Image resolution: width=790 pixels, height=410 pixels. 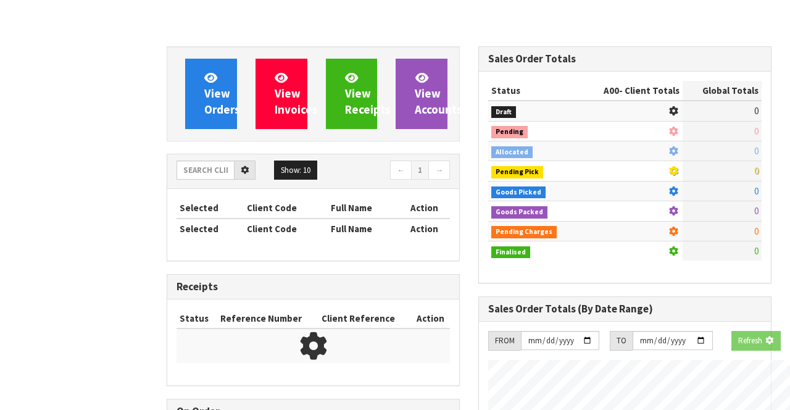 What do you see at coordinates (296, 93) in the screenshot?
I see `span: View Invoices` at bounding box center [296, 93].